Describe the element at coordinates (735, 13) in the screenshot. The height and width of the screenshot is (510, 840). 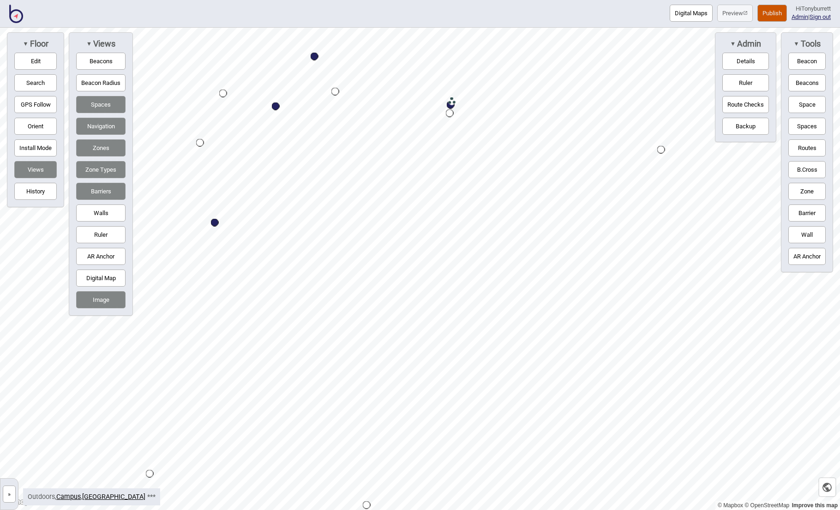
I see `button: Preview` at that location.